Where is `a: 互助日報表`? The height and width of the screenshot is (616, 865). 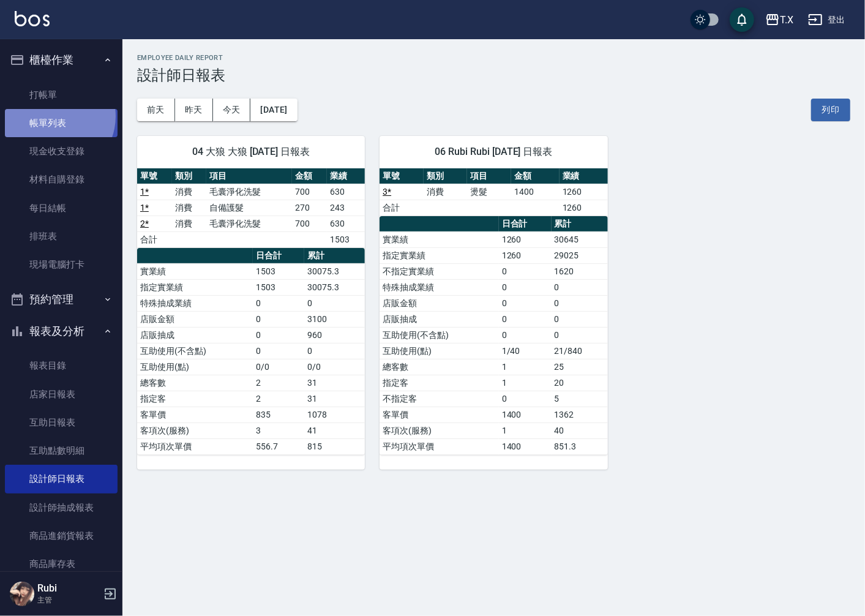
a: 互助日報表 is located at coordinates (61, 422).